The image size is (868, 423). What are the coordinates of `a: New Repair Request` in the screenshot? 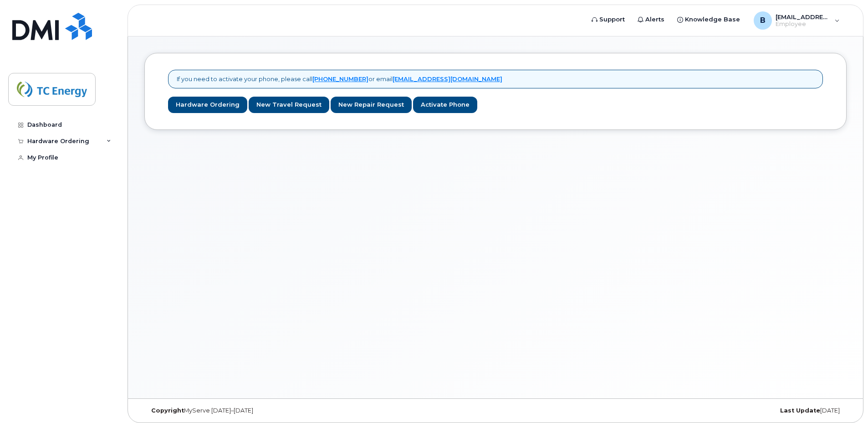 It's located at (371, 105).